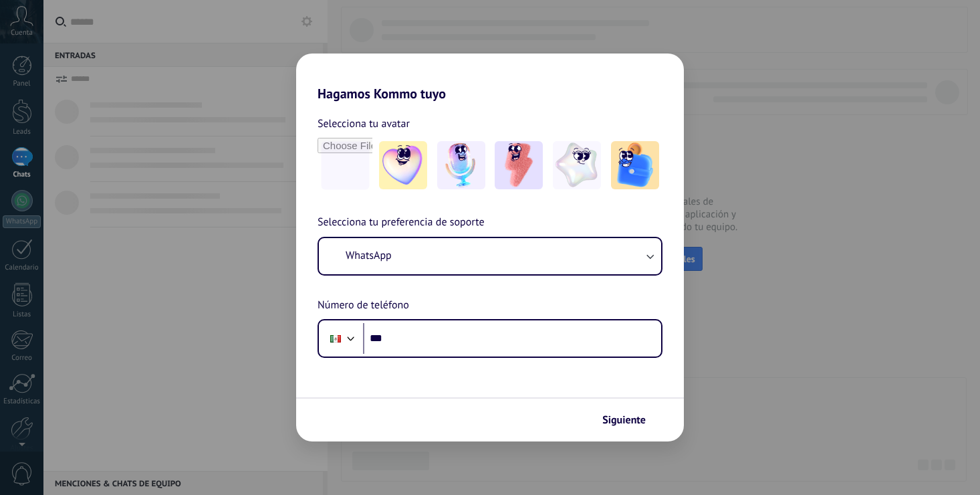 Image resolution: width=980 pixels, height=495 pixels. I want to click on img: -3.jpeg, so click(519, 165).